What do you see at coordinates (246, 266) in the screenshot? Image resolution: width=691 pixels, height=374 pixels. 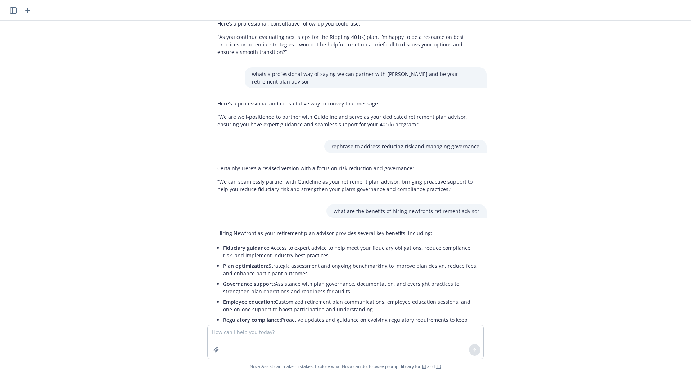 I see `span: Plan optimization:` at bounding box center [246, 266].